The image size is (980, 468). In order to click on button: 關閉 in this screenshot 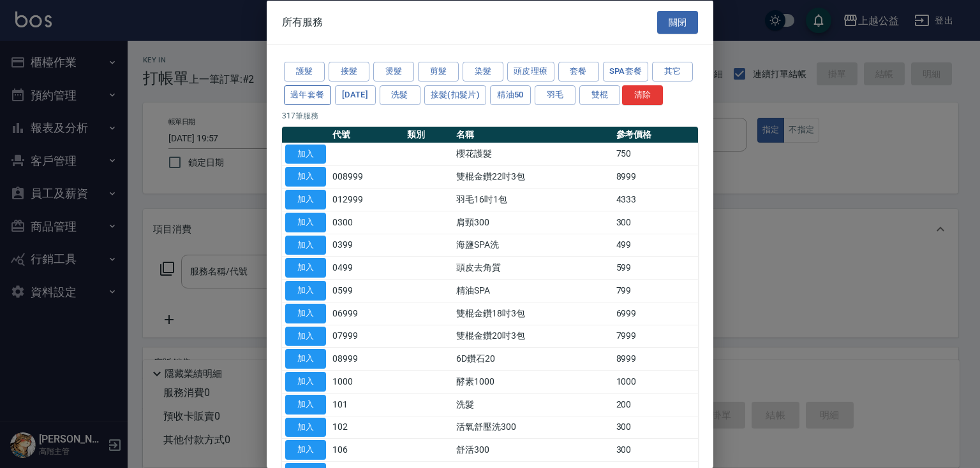, I will do `click(678, 22)`.